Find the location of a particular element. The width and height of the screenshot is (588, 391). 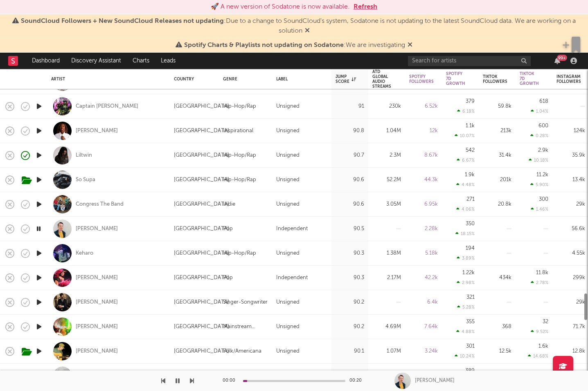

div: Country is located at coordinates (192, 79).